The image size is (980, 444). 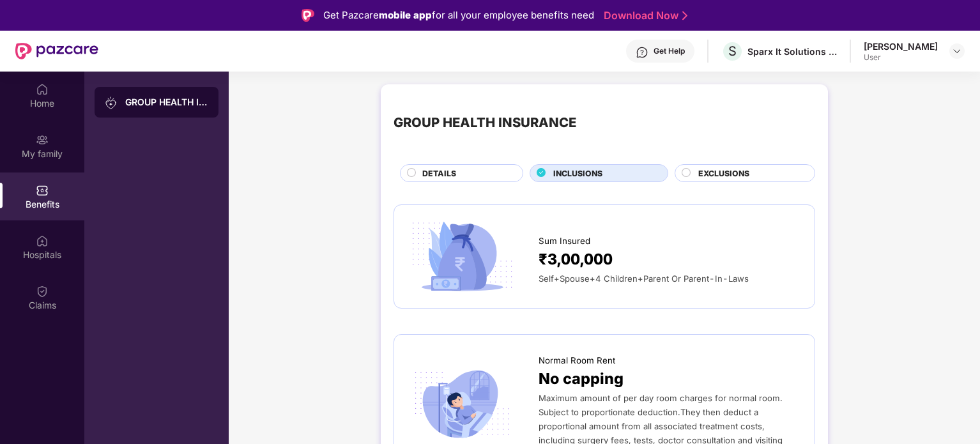 What do you see at coordinates (459, 15) in the screenshot?
I see `div: Get Pazcare for all your employee benefits need` at bounding box center [459, 15].